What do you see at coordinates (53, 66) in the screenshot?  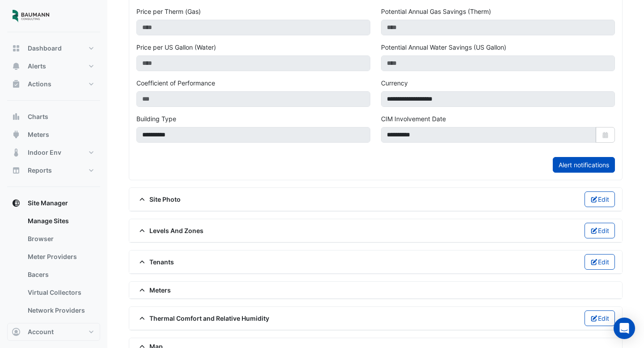 I see `button: Alerts` at bounding box center [53, 66].